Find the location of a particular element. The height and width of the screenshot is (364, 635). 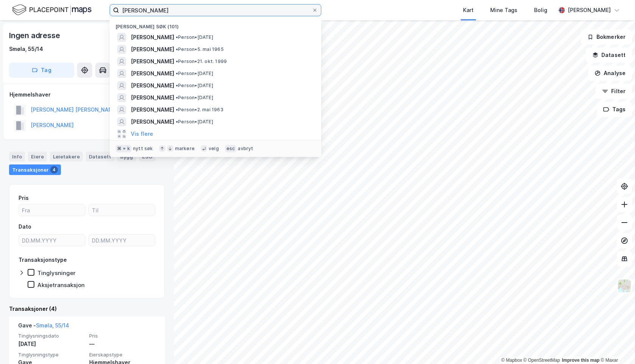

div: markere is located at coordinates (185, 149).